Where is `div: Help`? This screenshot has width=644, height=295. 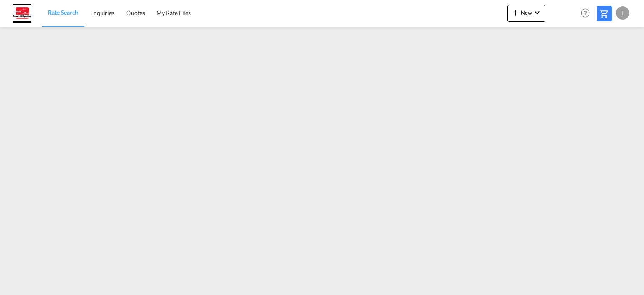 div: Help is located at coordinates (587, 13).